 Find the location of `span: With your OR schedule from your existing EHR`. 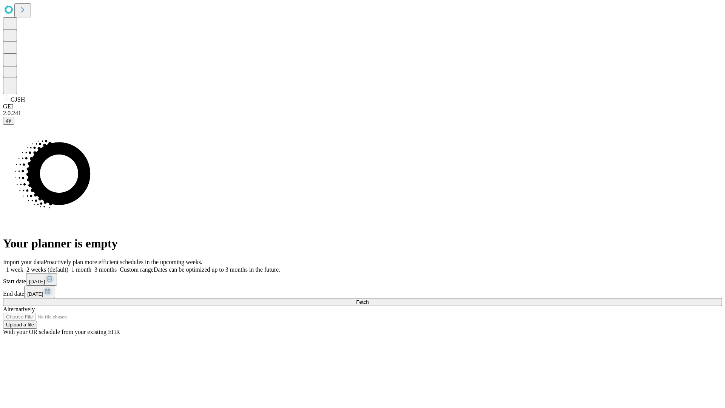

span: With your OR schedule from your existing EHR is located at coordinates (62, 331).